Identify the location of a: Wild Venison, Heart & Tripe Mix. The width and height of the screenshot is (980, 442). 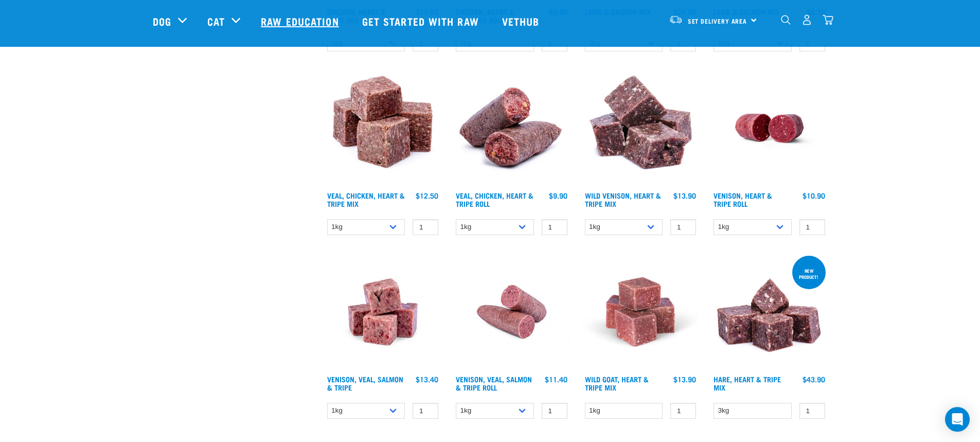
(623, 199).